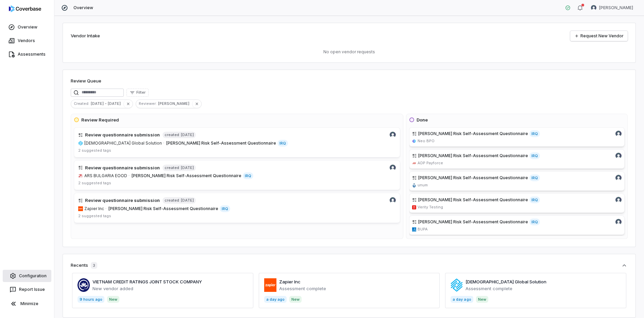  I want to click on span: Filter, so click(141, 92).